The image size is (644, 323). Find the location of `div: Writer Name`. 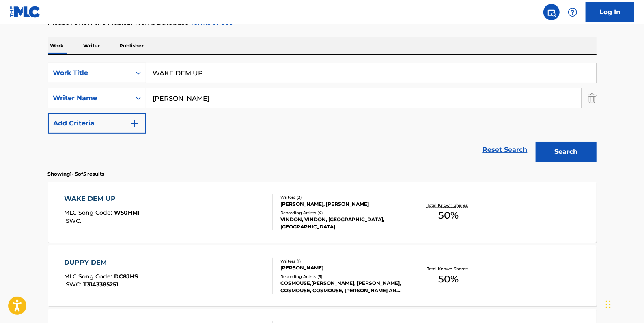

div: Writer Name is located at coordinates (90, 98).